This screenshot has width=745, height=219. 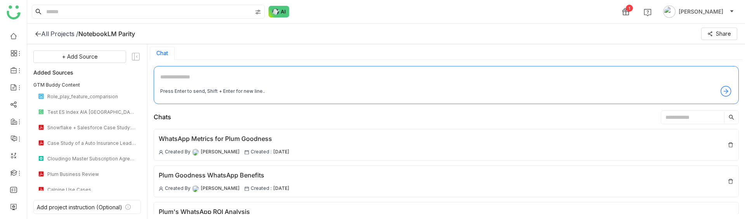 I want to click on div: GTM Buddy Content, so click(x=87, y=85).